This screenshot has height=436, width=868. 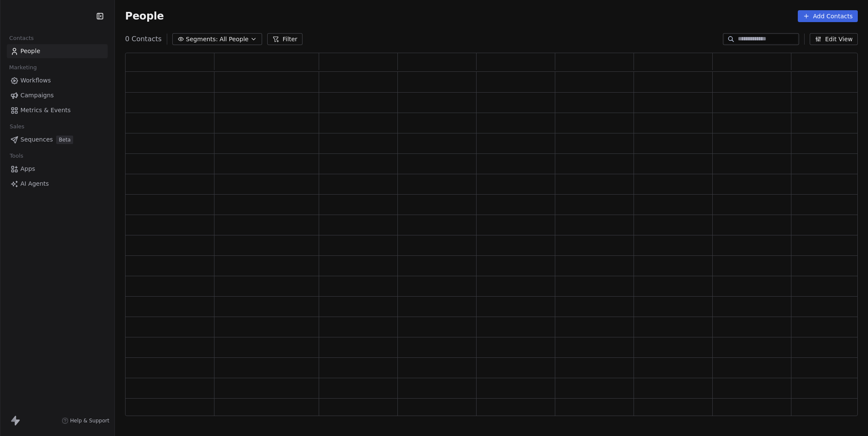 What do you see at coordinates (90, 421) in the screenshot?
I see `span: Help & Support` at bounding box center [90, 421].